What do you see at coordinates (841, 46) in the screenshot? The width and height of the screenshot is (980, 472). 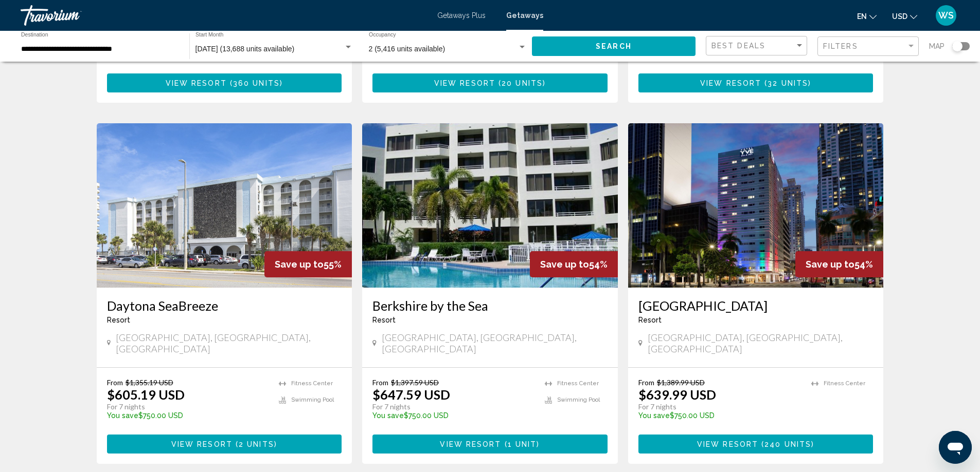 I see `span: Filters` at bounding box center [841, 46].